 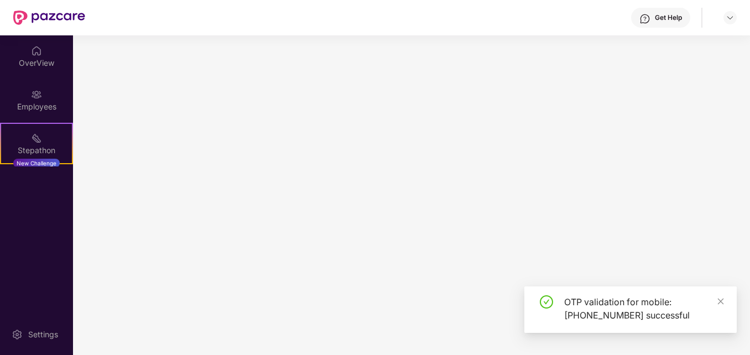 What do you see at coordinates (668, 18) in the screenshot?
I see `div: Get Help` at bounding box center [668, 18].